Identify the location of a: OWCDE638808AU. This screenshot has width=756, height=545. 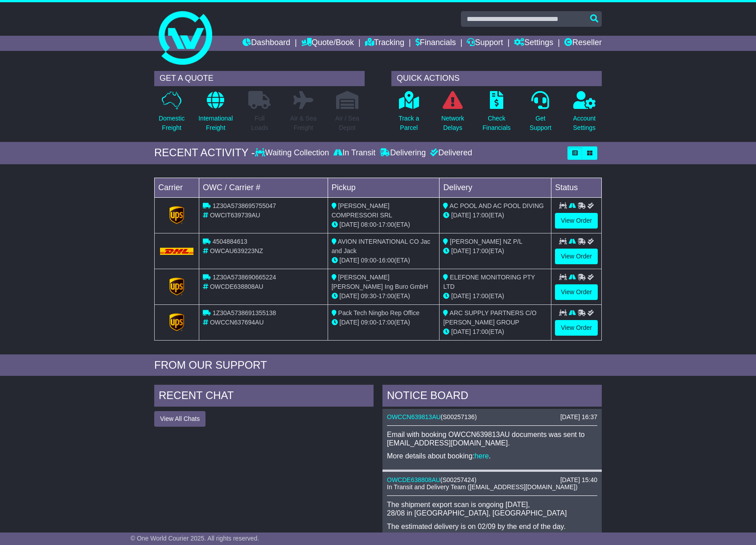
(414, 480).